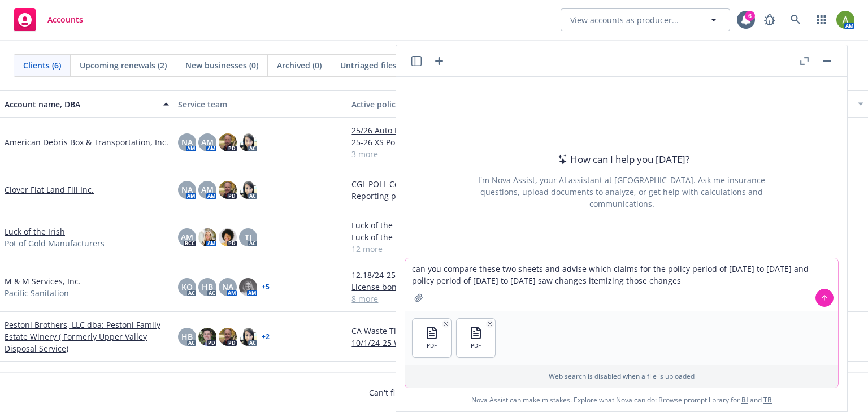 Image resolution: width=868 pixels, height=412 pixels. I want to click on span: Nova Assist can make mistakes. Explore what Nova can do: Browse prompt library for and, so click(622, 399).